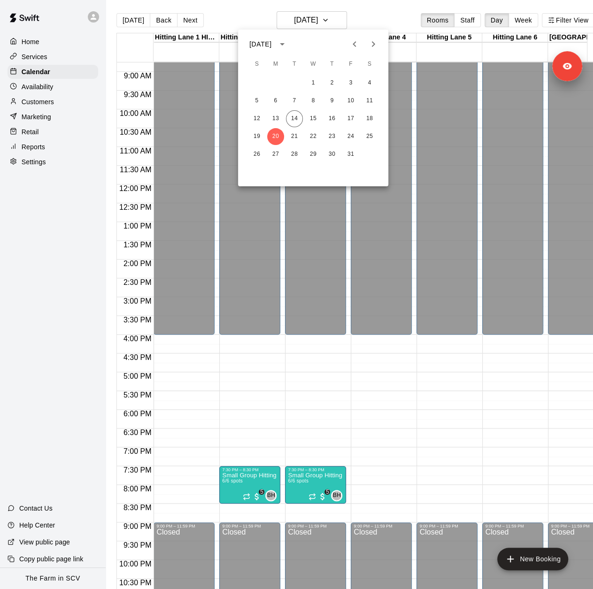 This screenshot has width=593, height=589. What do you see at coordinates (294, 137) in the screenshot?
I see `button: 21` at bounding box center [294, 137].